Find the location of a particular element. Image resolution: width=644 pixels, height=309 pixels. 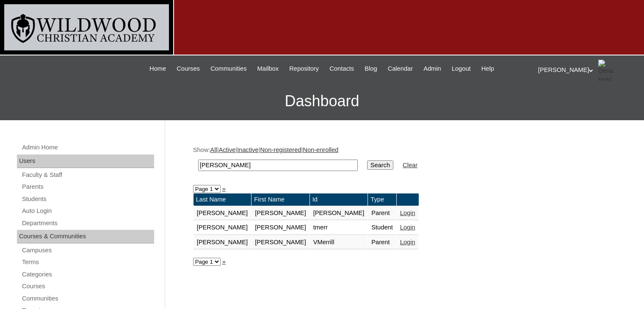

span: Calendar is located at coordinates (400, 69).